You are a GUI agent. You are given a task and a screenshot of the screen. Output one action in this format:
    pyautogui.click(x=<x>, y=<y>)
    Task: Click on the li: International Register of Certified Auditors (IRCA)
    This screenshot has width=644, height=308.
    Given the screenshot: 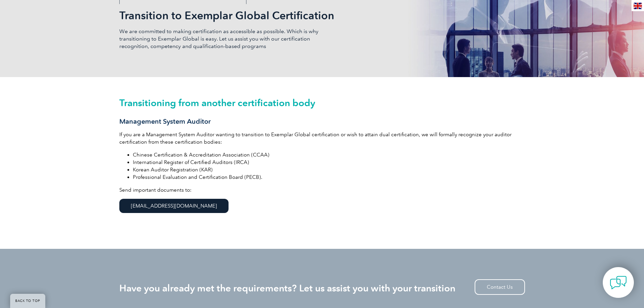 What is the action you would take?
    pyautogui.click(x=329, y=162)
    